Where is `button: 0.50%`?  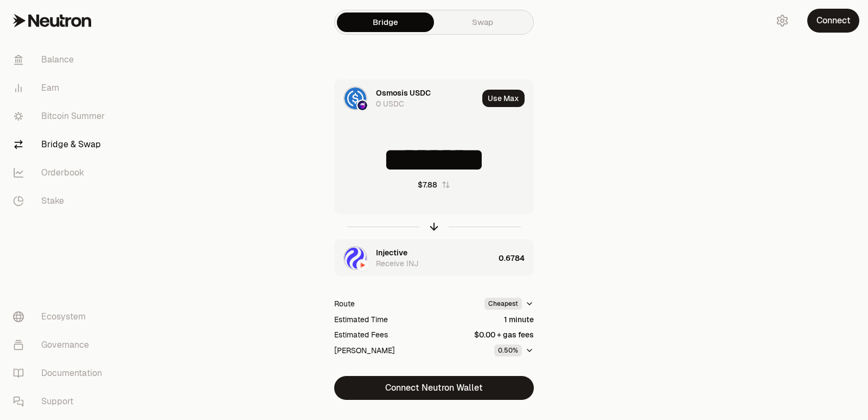
button: 0.50% is located at coordinates (513, 350).